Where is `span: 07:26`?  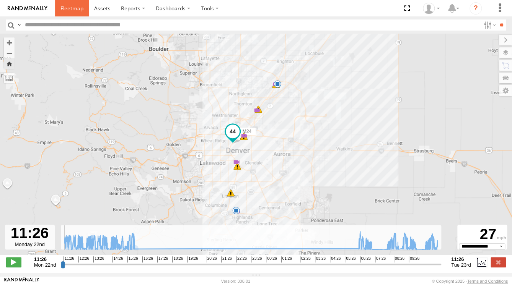 span: 07:26 is located at coordinates (380, 260).